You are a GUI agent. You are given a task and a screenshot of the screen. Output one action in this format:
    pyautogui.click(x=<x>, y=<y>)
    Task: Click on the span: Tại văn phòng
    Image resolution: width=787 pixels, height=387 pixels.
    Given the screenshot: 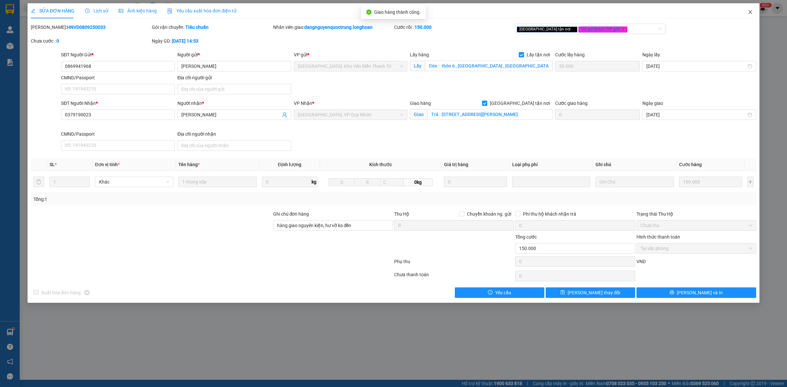 What is the action you would take?
    pyautogui.click(x=696, y=249)
    